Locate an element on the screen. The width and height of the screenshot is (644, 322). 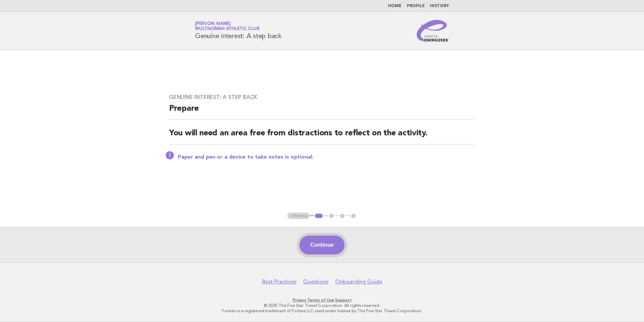
h3: Genuine interest: A step back is located at coordinates (322, 97).